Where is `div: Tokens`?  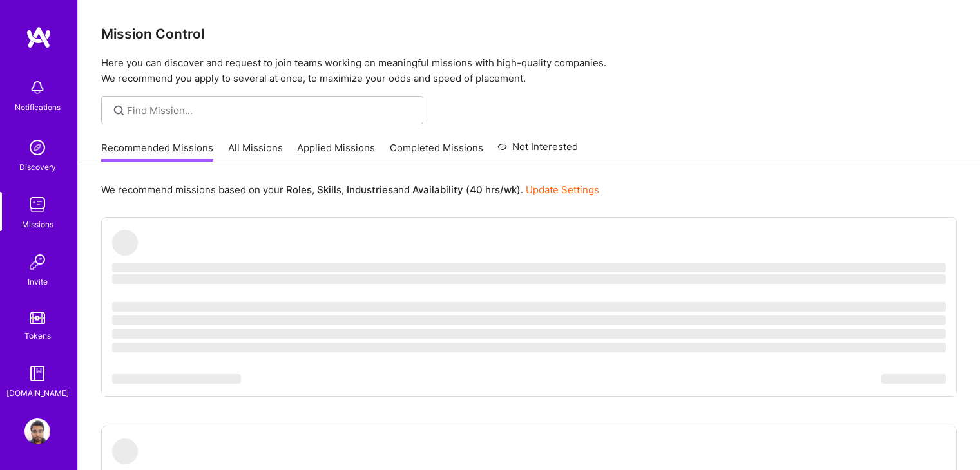
div: Tokens is located at coordinates (38, 335).